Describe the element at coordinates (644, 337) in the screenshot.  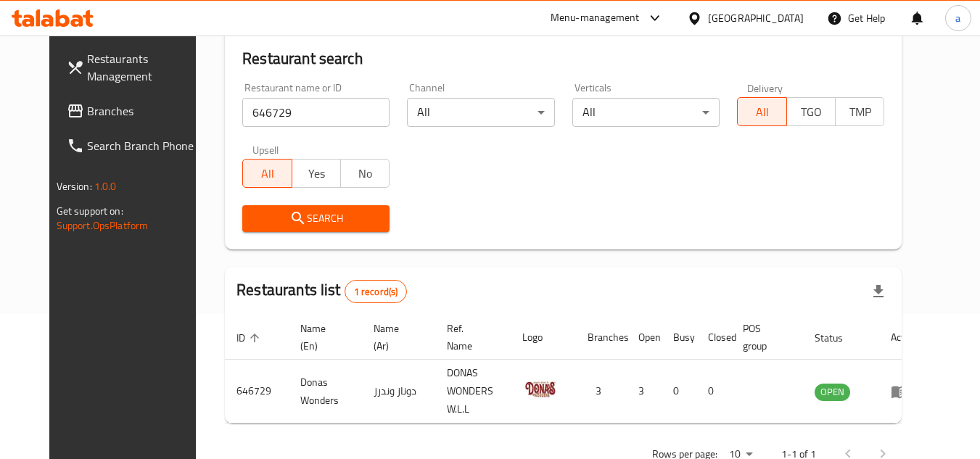
I see `th: Open` at that location.